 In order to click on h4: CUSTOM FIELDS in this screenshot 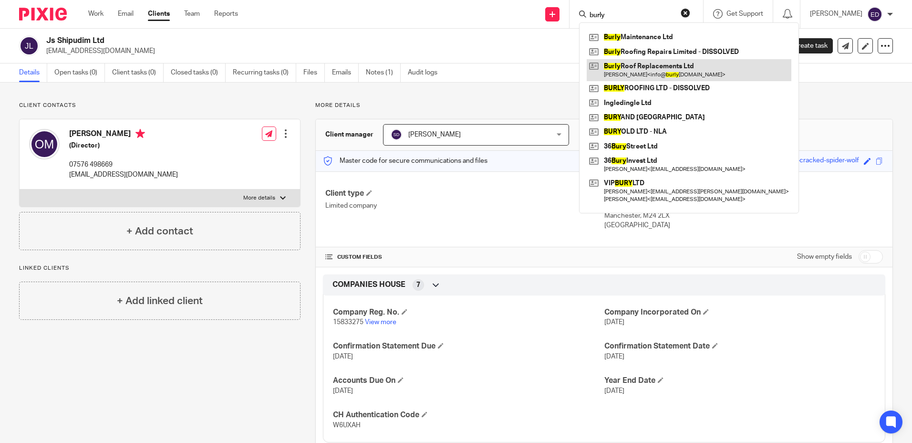, I will do `click(464, 257)`.